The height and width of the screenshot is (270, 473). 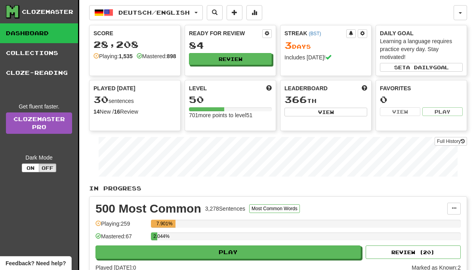 What do you see at coordinates (421, 33) in the screenshot?
I see `div: Daily Goal` at bounding box center [421, 33].